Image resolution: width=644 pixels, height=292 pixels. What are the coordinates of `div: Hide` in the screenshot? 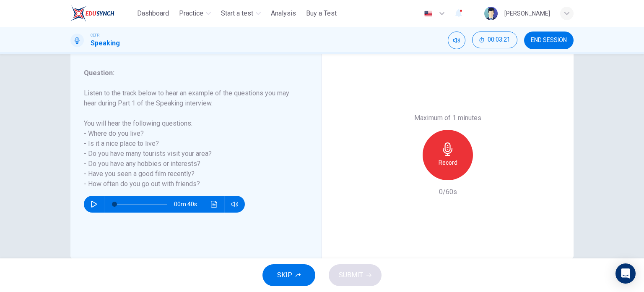 It's located at (494, 40).